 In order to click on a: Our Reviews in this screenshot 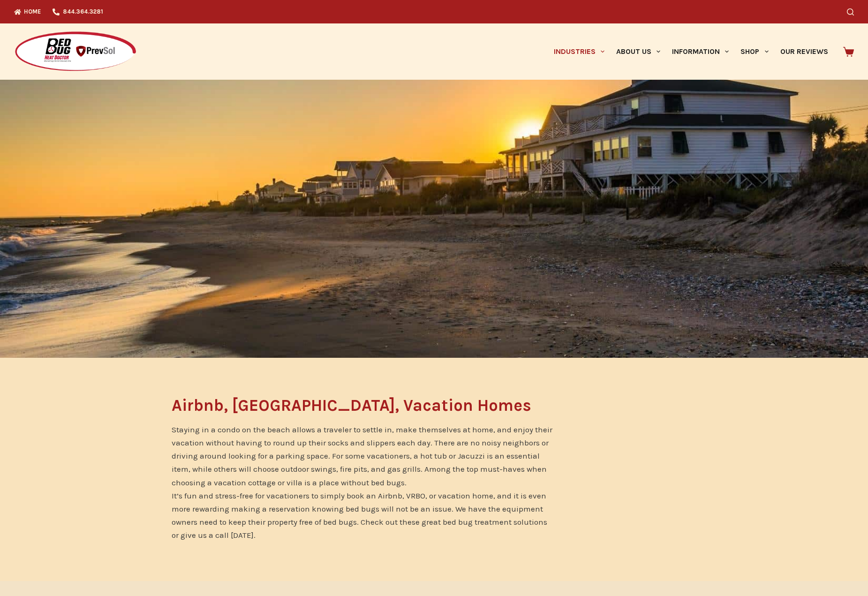, I will do `click(803, 51)`.